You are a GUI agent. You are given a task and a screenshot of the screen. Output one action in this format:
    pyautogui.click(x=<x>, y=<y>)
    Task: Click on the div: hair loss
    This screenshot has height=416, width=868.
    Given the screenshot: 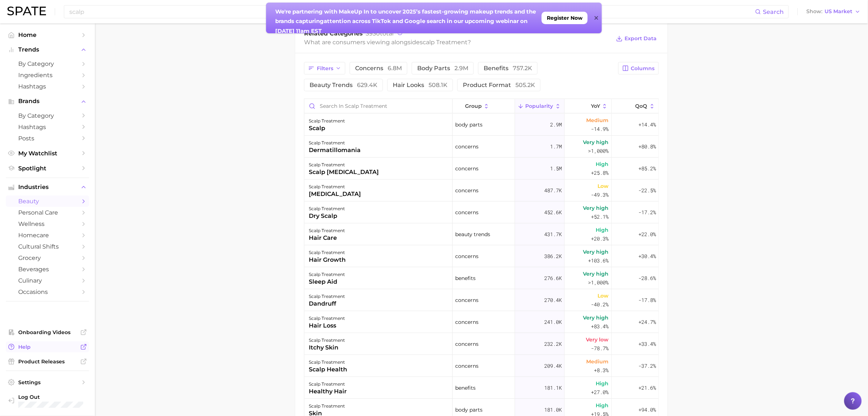 What is the action you would take?
    pyautogui.click(x=327, y=325)
    